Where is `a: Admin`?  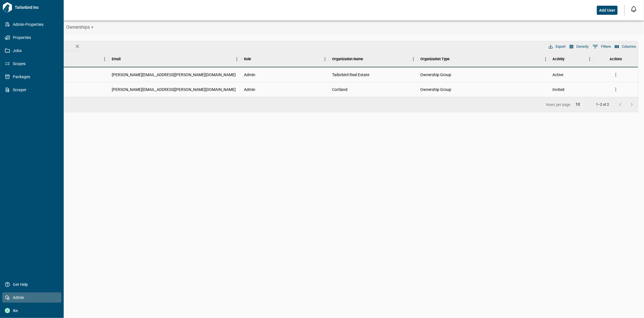
a: Admin is located at coordinates (32, 298).